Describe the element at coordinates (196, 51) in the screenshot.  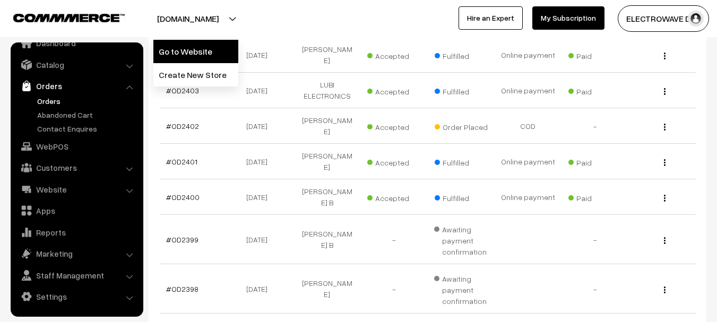
I see `a: Go to Website` at that location.